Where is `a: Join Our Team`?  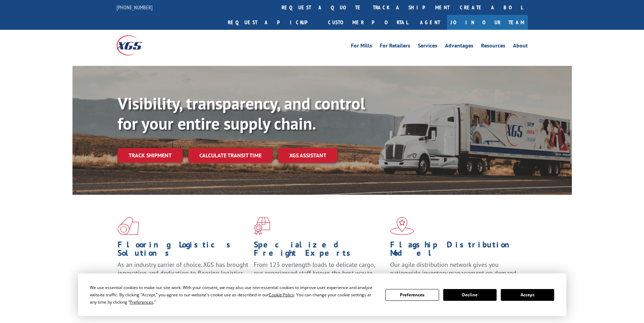
a: Join Our Team is located at coordinates (487, 22).